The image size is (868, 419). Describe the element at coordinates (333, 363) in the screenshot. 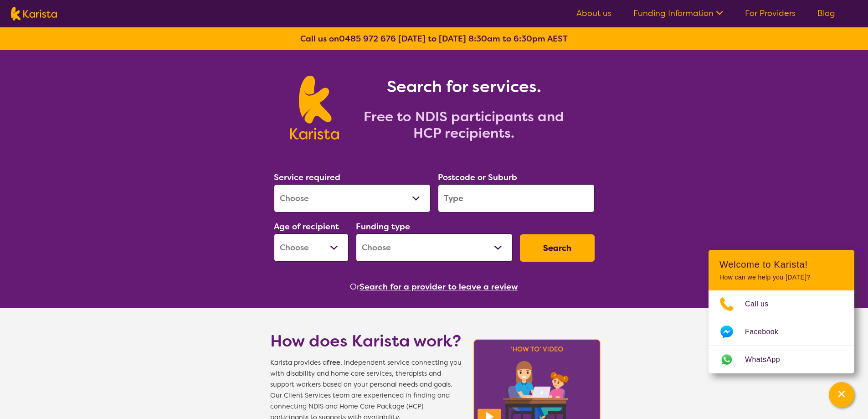

I see `b: free` at that location.